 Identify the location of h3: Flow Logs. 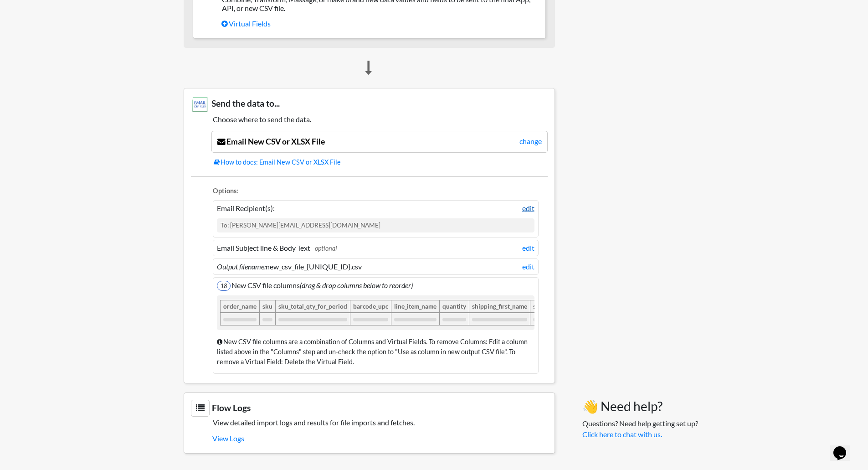
(369, 408).